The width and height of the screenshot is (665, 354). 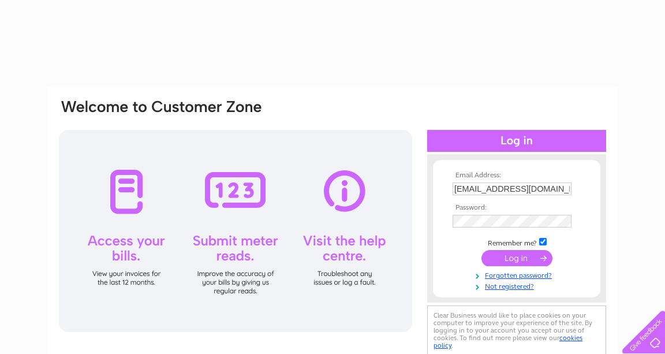 I want to click on input: Submit, so click(x=517, y=258).